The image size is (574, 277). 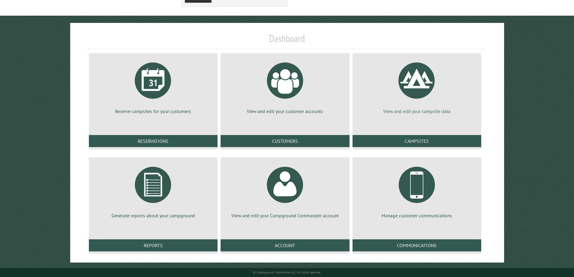 What do you see at coordinates (153, 86) in the screenshot?
I see `a: Reserve campsites for your customers` at bounding box center [153, 86].